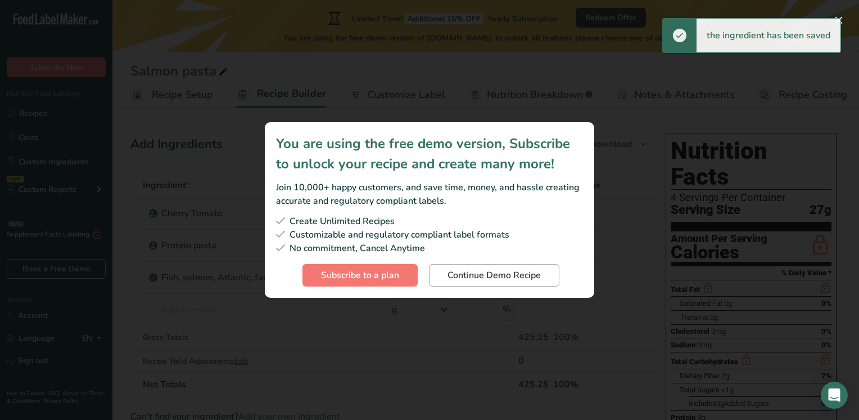 This screenshot has height=420, width=859. Describe the element at coordinates (430, 154) in the screenshot. I see `div: You are using the free demo version, Subscribe to unlock your recipe and create many more!` at that location.